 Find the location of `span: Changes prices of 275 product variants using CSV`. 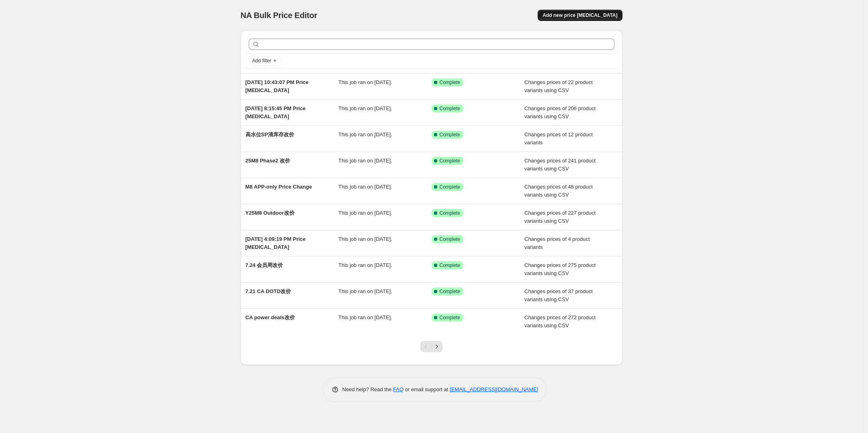

span: Changes prices of 275 product variants using CSV is located at coordinates (560, 269).